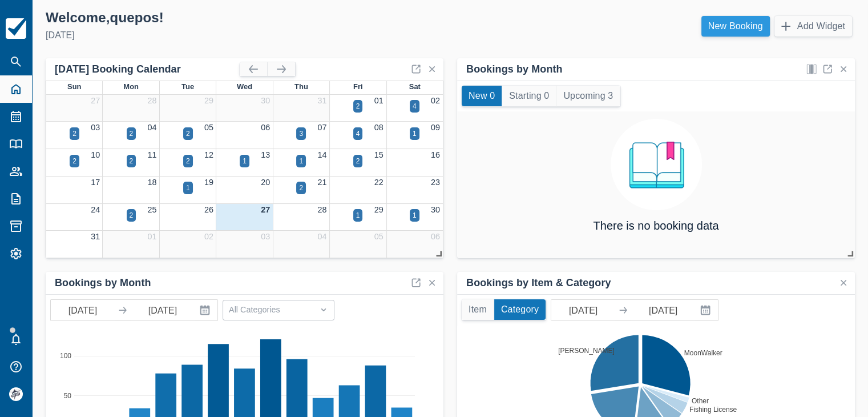 The height and width of the screenshot is (417, 868). Describe the element at coordinates (153, 182) in the screenshot. I see `a: 18` at that location.